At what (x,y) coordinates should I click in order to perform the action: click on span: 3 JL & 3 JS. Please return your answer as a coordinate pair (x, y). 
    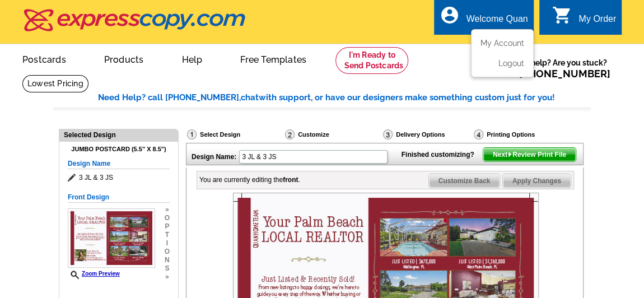
    Looking at the image, I should click on (118, 178).